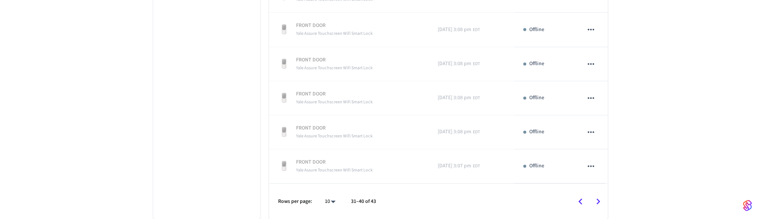  Describe the element at coordinates (580, 201) in the screenshot. I see `button: Go to previous page` at that location.